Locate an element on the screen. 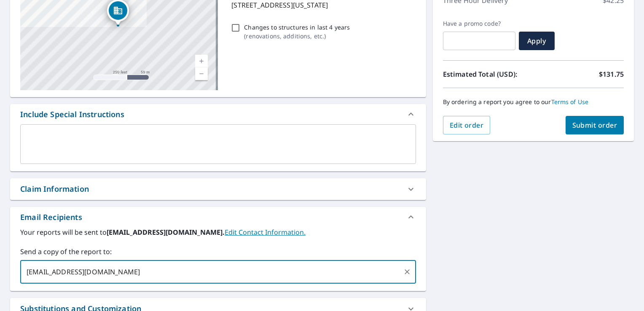 Image resolution: width=644 pixels, height=311 pixels. button: Submit order is located at coordinates (595, 126).